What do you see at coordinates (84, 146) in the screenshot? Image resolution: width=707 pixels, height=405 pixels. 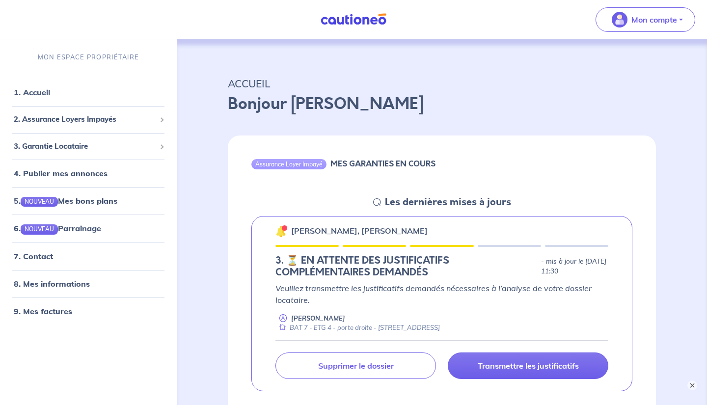 I see `span: 3. Garantie Locataire` at bounding box center [84, 146].